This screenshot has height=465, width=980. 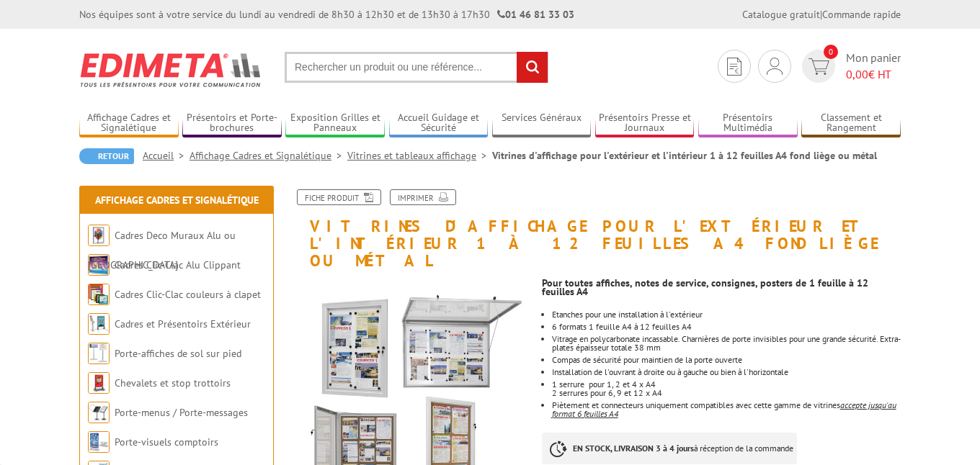 I want to click on img: Porte-visuels comptoirs, so click(x=99, y=442).